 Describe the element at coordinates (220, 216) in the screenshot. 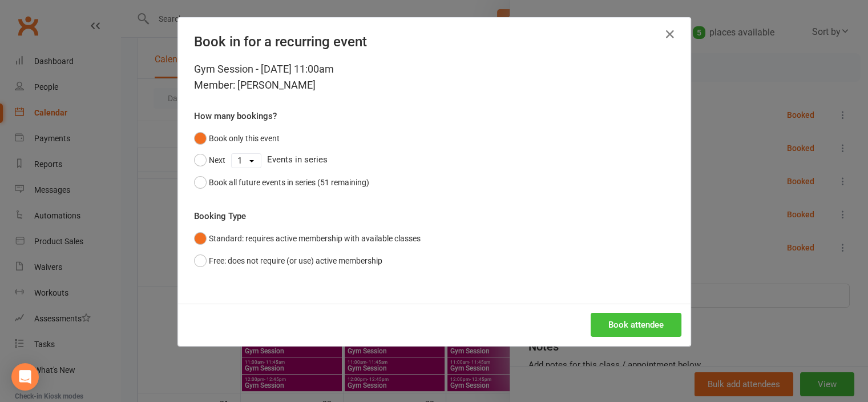

I see `label: Booking Type` at that location.